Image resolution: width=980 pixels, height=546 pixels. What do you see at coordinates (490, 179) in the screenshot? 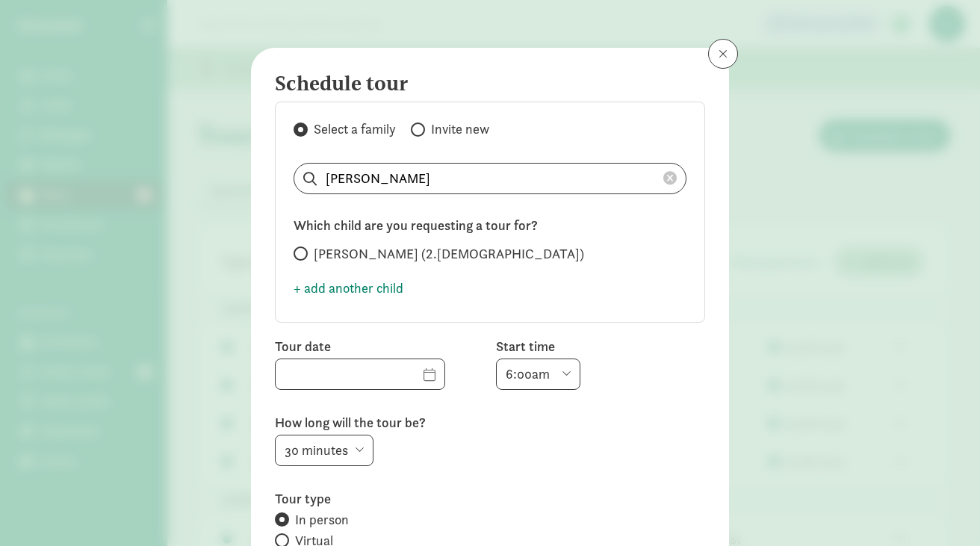
I see `input: Search list...` at bounding box center [490, 179].